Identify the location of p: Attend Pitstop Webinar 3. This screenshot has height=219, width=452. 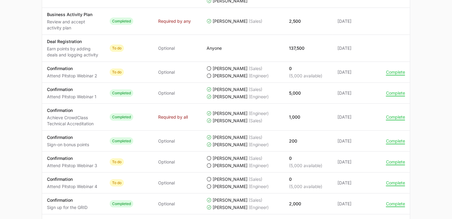
(72, 165).